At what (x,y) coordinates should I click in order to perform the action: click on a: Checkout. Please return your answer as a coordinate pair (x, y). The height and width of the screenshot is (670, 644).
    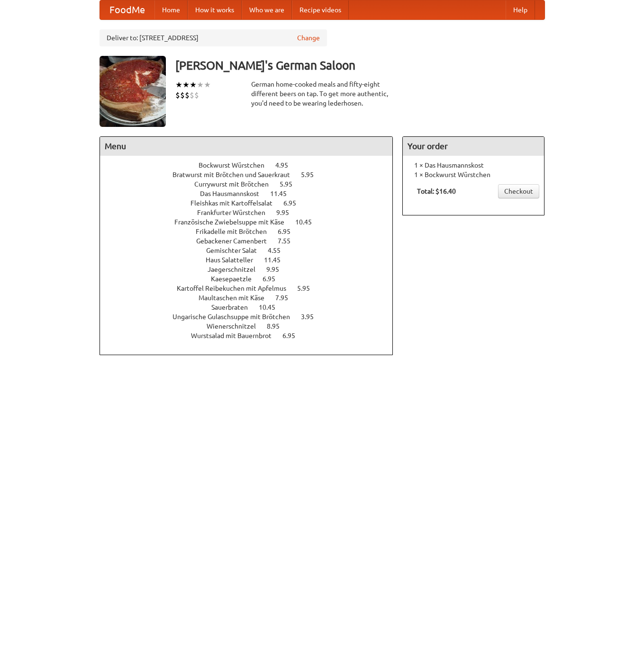
    Looking at the image, I should click on (518, 192).